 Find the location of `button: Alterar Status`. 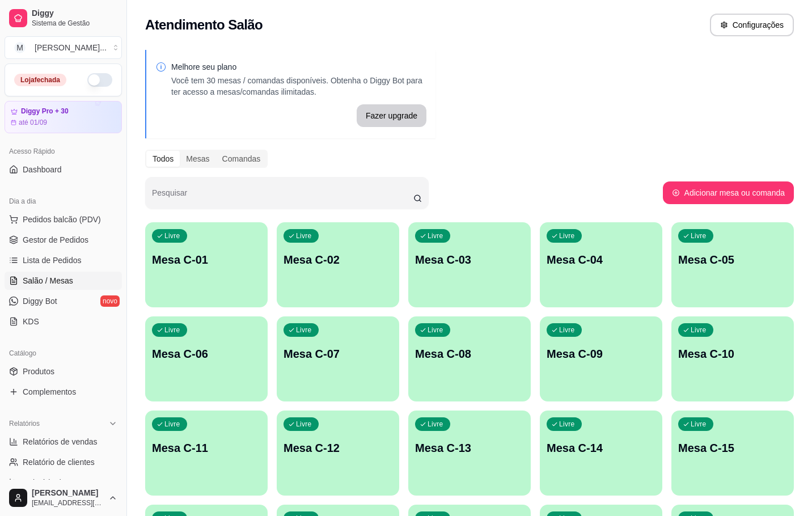

button: Alterar Status is located at coordinates (100, 80).